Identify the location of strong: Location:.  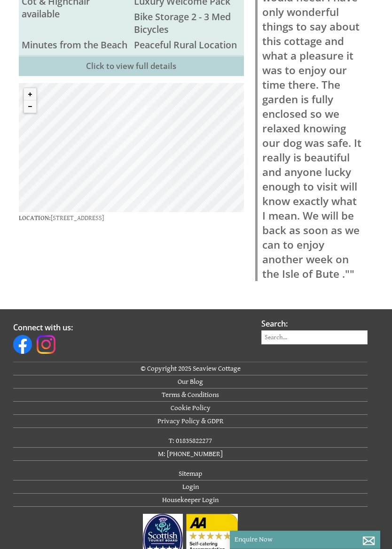
(35, 218).